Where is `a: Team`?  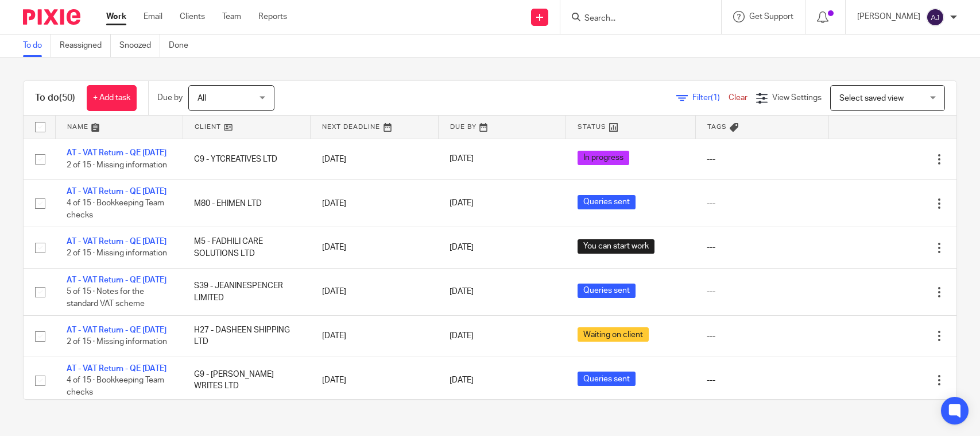 a: Team is located at coordinates (231, 17).